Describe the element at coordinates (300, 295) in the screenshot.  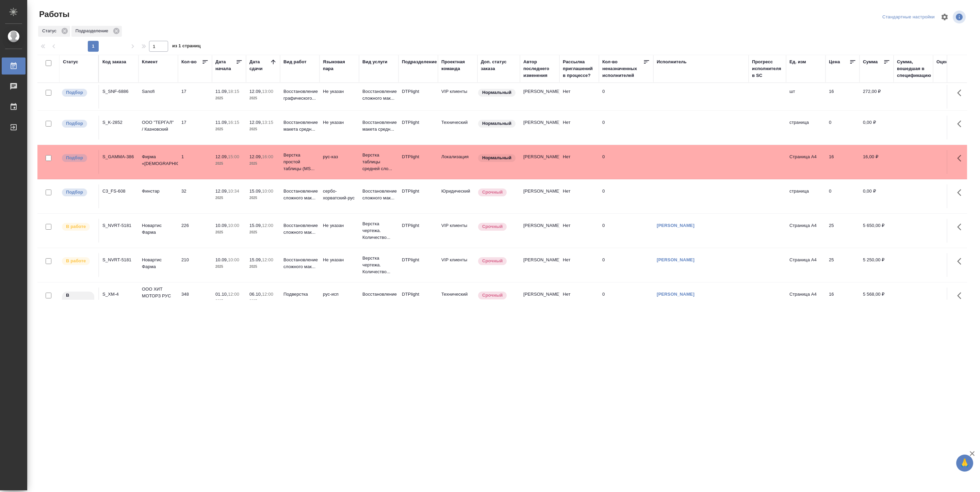
I see `p: Подверстка` at that location.